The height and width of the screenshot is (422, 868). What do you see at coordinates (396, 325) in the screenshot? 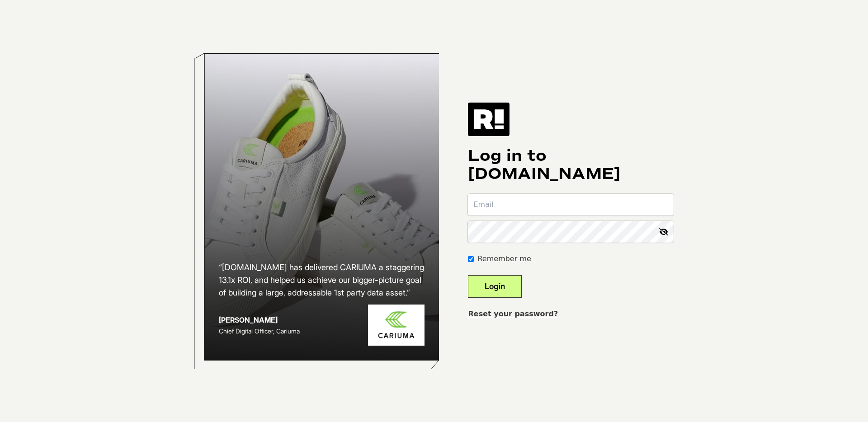
I see `img: Cariuma` at bounding box center [396, 325].